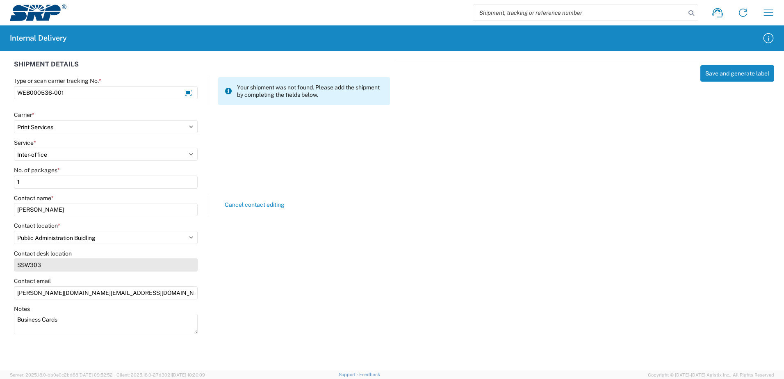 The width and height of the screenshot is (784, 379). Describe the element at coordinates (255, 205) in the screenshot. I see `button: Cancel contact editing` at that location.